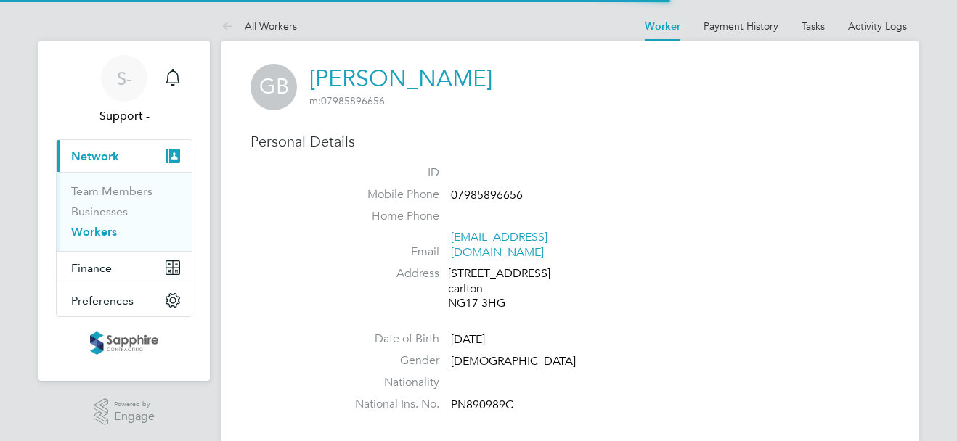 Image resolution: width=957 pixels, height=441 pixels. I want to click on a: Worker, so click(662, 26).